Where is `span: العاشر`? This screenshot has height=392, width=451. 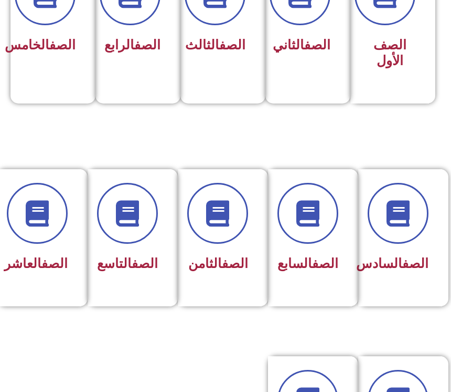
span: العاشر is located at coordinates (36, 263).